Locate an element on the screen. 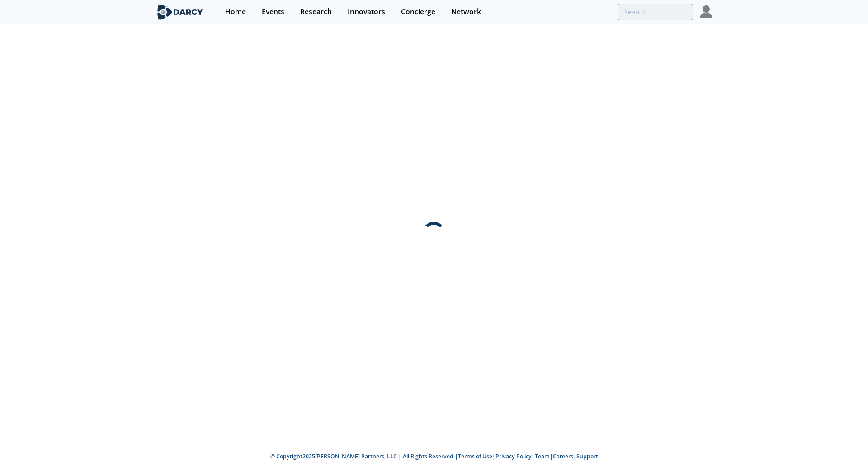  img: Profile is located at coordinates (706, 12).